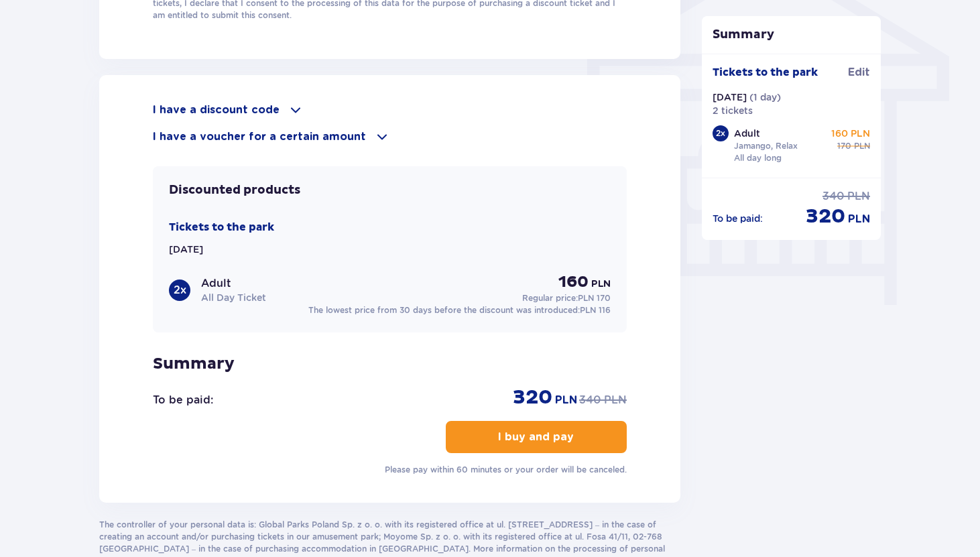 This screenshot has width=980, height=557. I want to click on font: Edit, so click(859, 72).